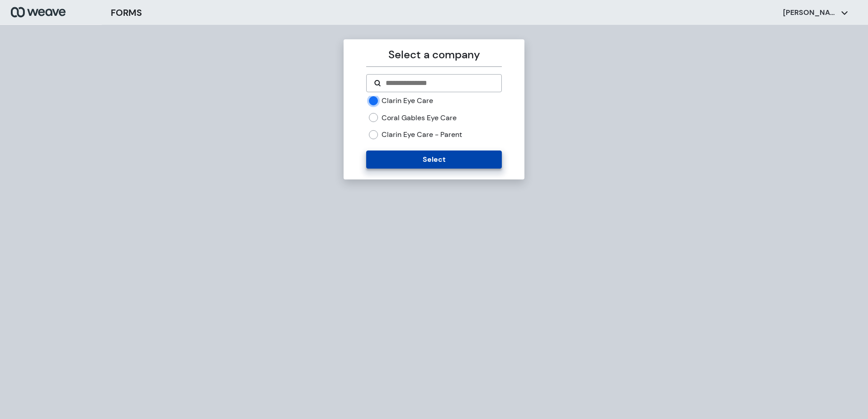 This screenshot has height=419, width=868. I want to click on button: Select, so click(434, 159).